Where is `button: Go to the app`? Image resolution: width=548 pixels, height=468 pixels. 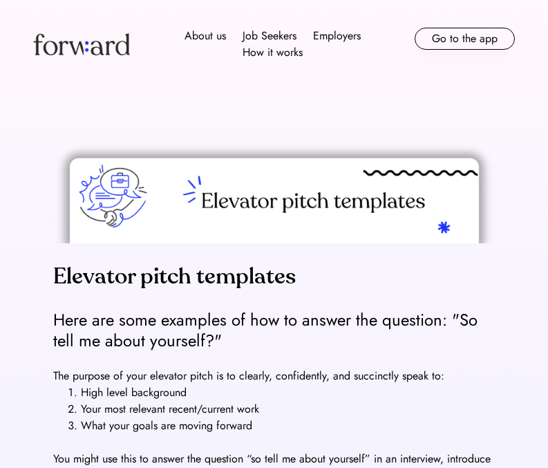
button: Go to the app is located at coordinates (464, 39).